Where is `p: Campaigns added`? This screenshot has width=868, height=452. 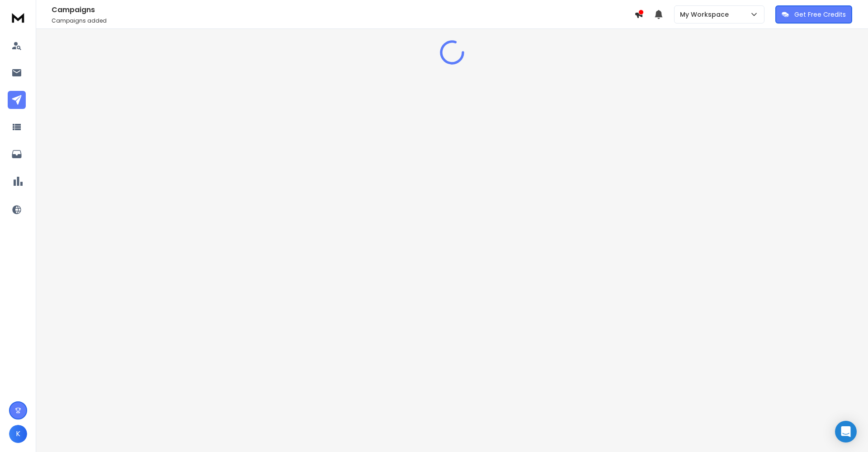
p: Campaigns added is located at coordinates (343, 21).